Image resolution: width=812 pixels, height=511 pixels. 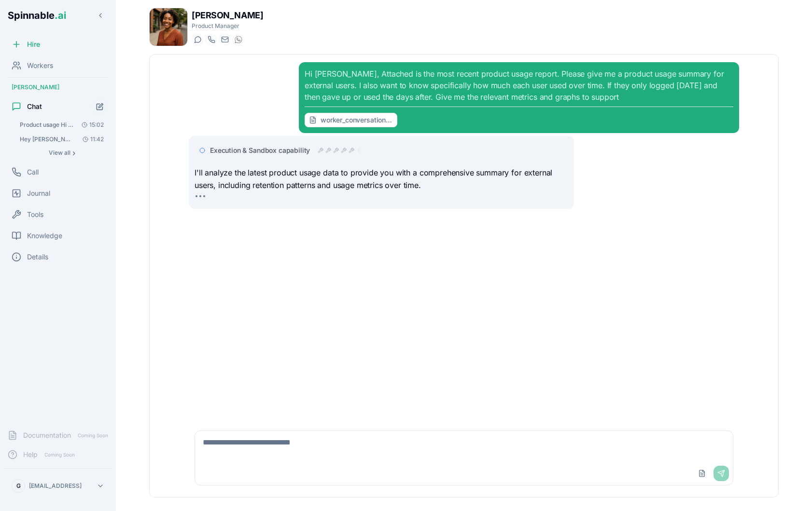 What do you see at coordinates (238, 40) in the screenshot?
I see `img: WhatsApp` at bounding box center [238, 40].